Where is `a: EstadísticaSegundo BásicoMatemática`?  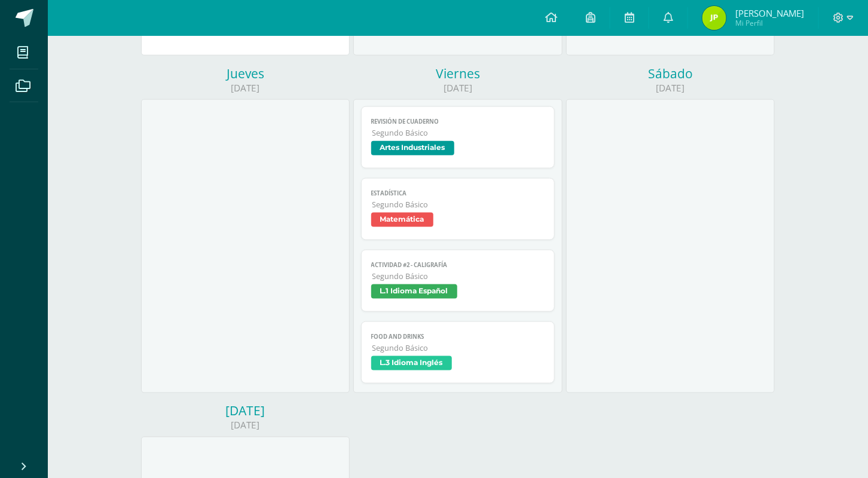 a: EstadísticaSegundo BásicoMatemática is located at coordinates (458, 210).